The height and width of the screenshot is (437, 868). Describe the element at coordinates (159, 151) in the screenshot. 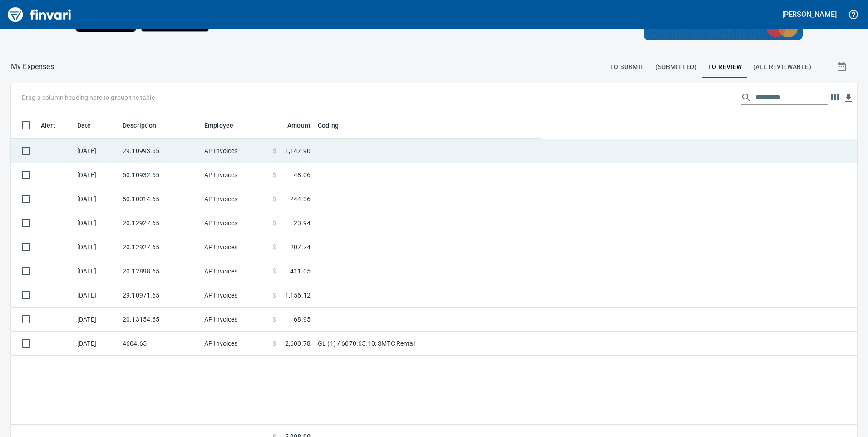

I see `td: 29.10993.65` at that location.